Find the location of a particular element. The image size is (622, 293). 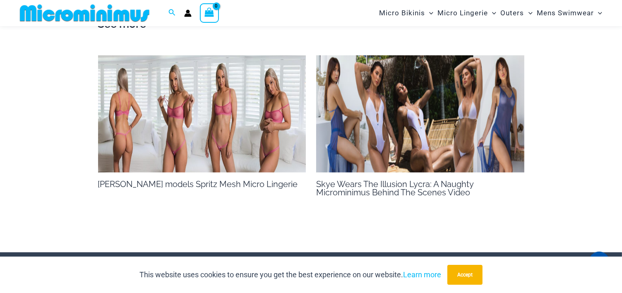

a: Search icon link is located at coordinates (172, 13).